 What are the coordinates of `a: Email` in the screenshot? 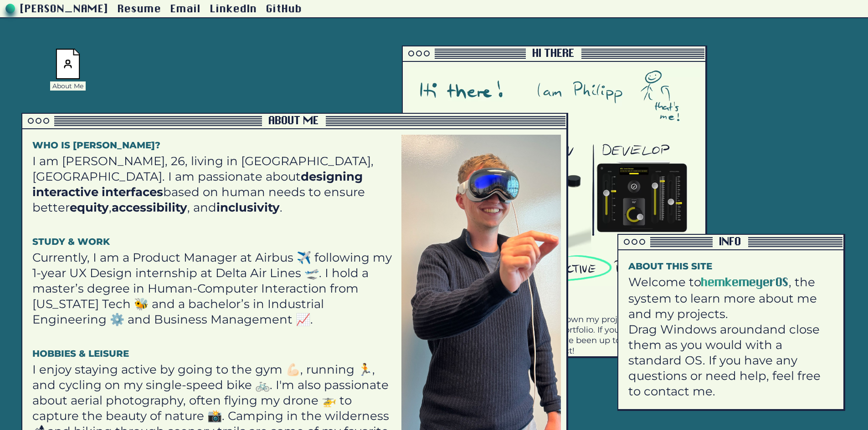 It's located at (186, 9).